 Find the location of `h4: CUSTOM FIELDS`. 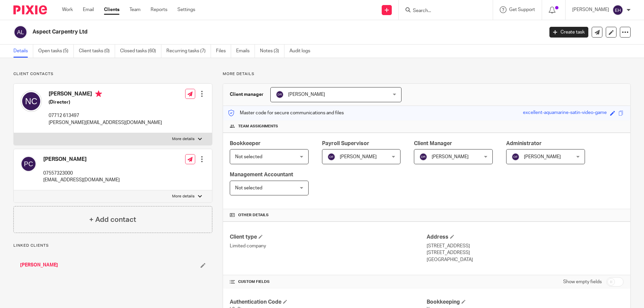

h4: CUSTOM FIELDS is located at coordinates (328, 282).